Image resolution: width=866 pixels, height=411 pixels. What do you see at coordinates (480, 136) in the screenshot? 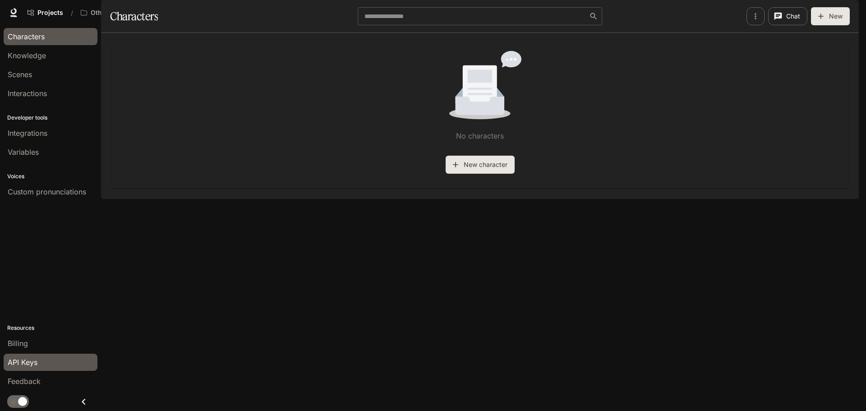
I see `p: No characters` at bounding box center [480, 136].